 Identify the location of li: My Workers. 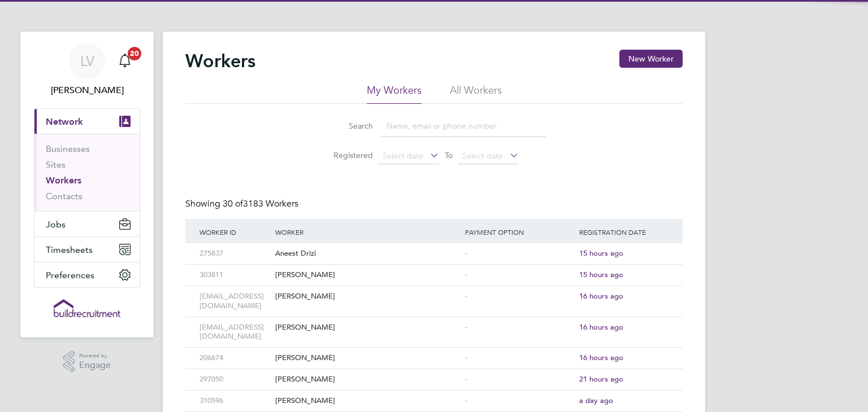
(394, 94).